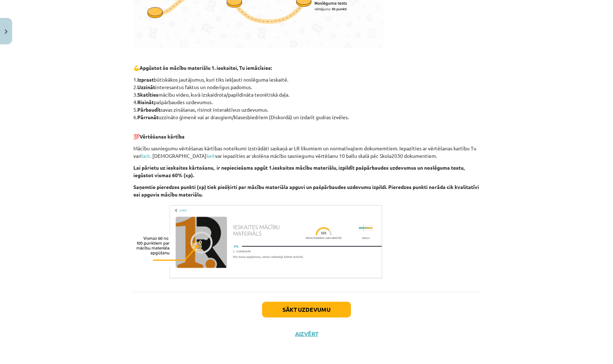 The width and height of the screenshot is (613, 364). What do you see at coordinates (146, 87) in the screenshot?
I see `b: Uzzināt` at bounding box center [146, 87].